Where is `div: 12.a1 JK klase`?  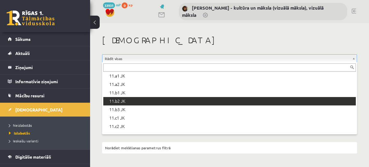
div: 12.a1 JK klase is located at coordinates (230, 135).